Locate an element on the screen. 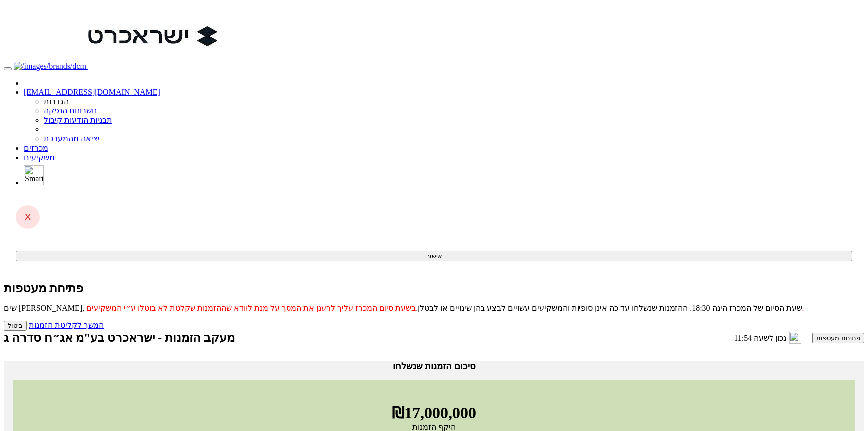  a: משקיעים is located at coordinates (39, 158).